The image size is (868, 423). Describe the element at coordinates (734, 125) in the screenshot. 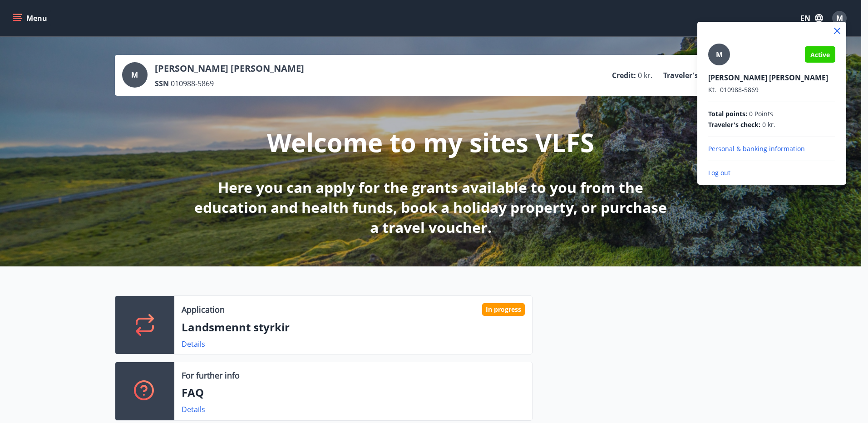

I see `span: Traveler's check :` at that location.